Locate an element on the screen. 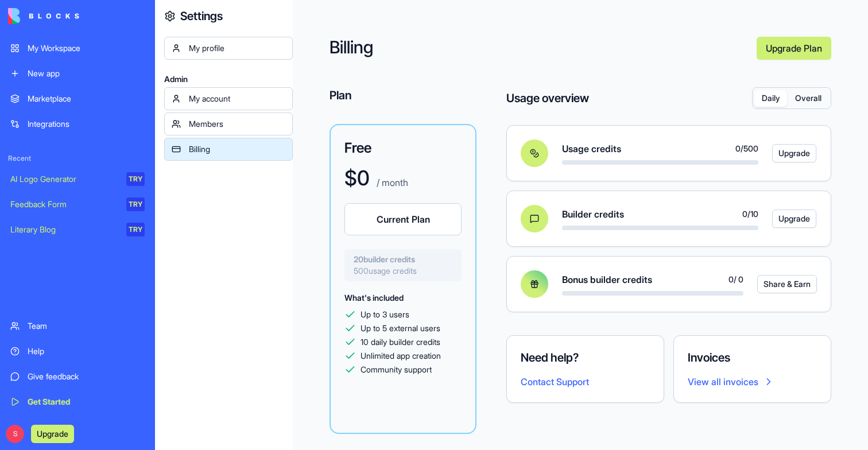 This screenshot has height=450, width=868. button: Current Plan is located at coordinates (403, 220).